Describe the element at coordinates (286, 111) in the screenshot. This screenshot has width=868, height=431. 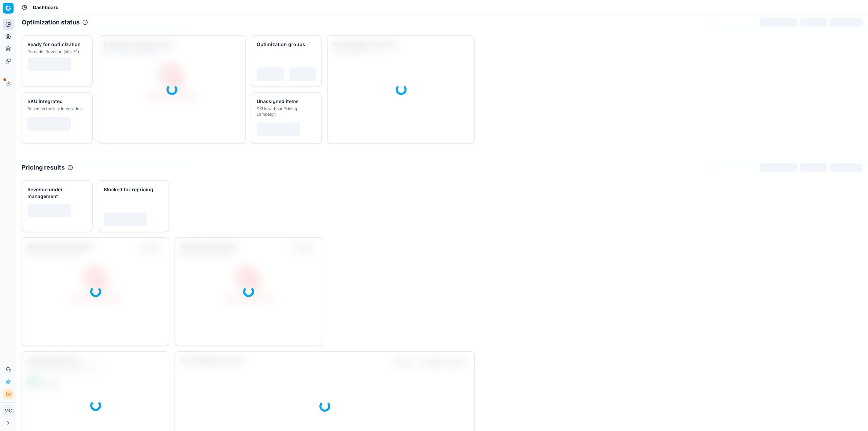
I see `div: SKUs without Pricing campaign` at that location.